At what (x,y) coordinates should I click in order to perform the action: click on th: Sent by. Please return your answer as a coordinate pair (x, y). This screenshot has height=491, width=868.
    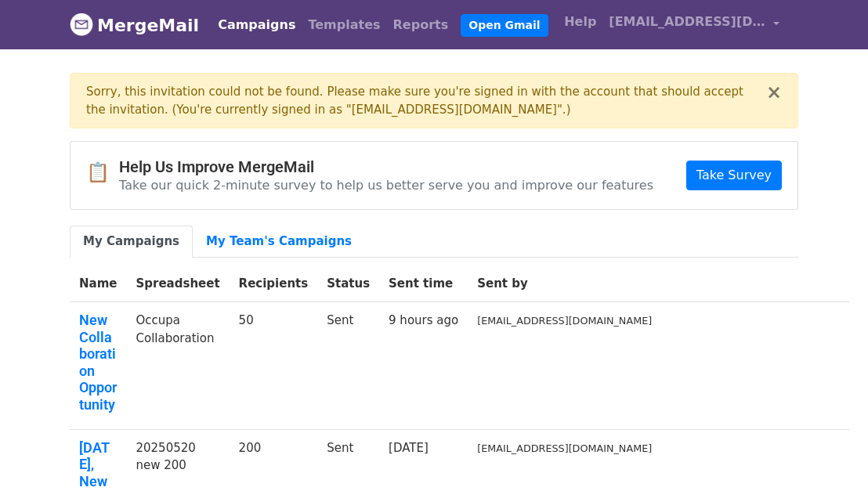
    Looking at the image, I should click on (564, 283).